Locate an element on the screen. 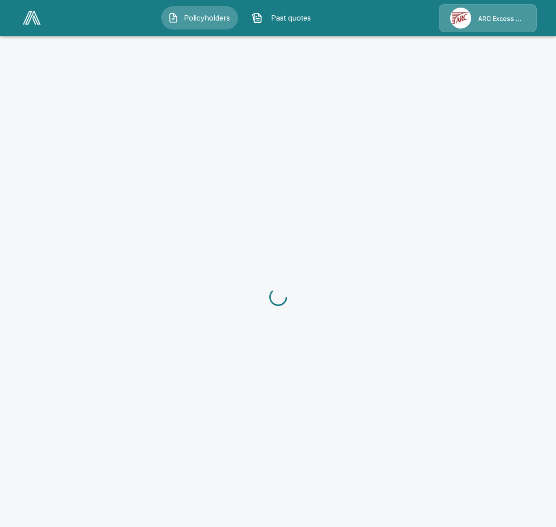  button: Past quotes IconPast quotes is located at coordinates (284, 18).